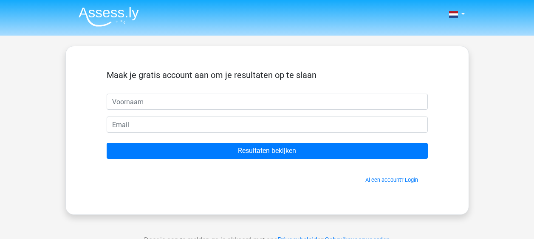 The height and width of the screenshot is (239, 534). I want to click on img: Assessly, so click(109, 17).